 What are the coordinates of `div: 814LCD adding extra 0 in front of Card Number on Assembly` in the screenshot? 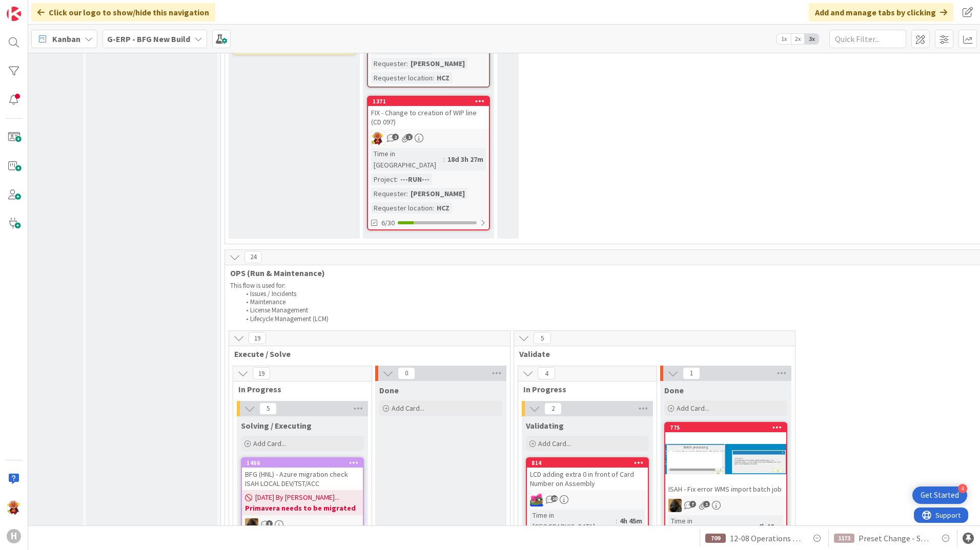 It's located at (587, 475).